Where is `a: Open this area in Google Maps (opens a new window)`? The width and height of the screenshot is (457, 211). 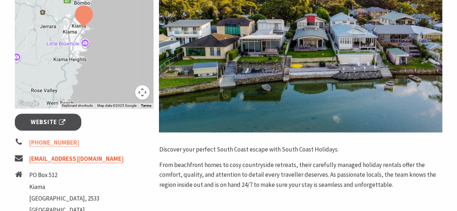 a: Open this area in Google Maps (opens a new window) is located at coordinates (29, 104).